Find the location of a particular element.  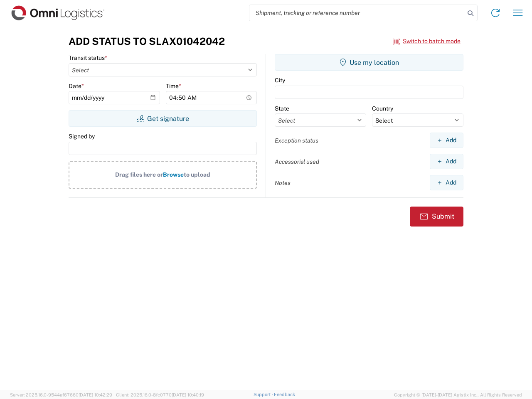

button: Switch to batch mode is located at coordinates (427, 41).